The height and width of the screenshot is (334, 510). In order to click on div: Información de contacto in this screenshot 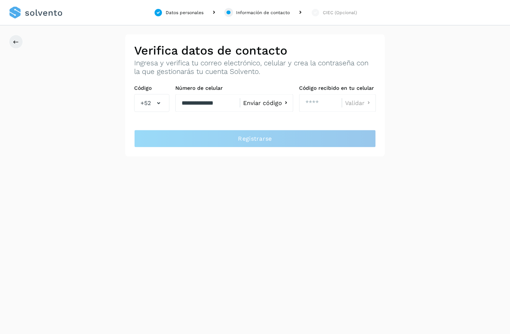, I will do `click(263, 13)`.